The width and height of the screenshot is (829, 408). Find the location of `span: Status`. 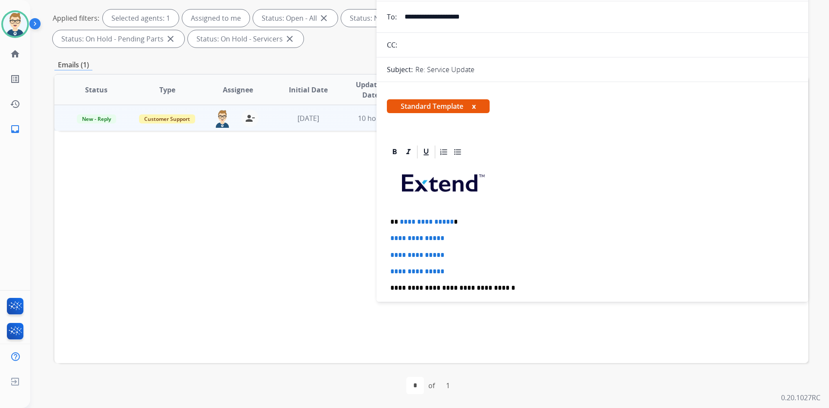

span: Status is located at coordinates (96, 90).